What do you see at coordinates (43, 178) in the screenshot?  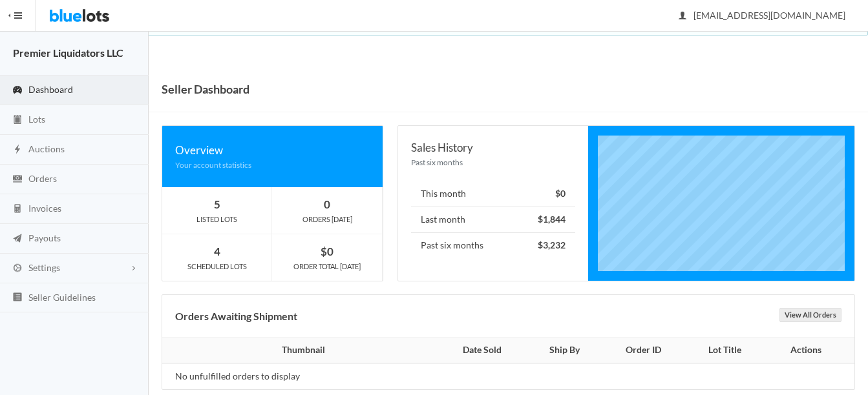 I see `span: Orders` at bounding box center [43, 178].